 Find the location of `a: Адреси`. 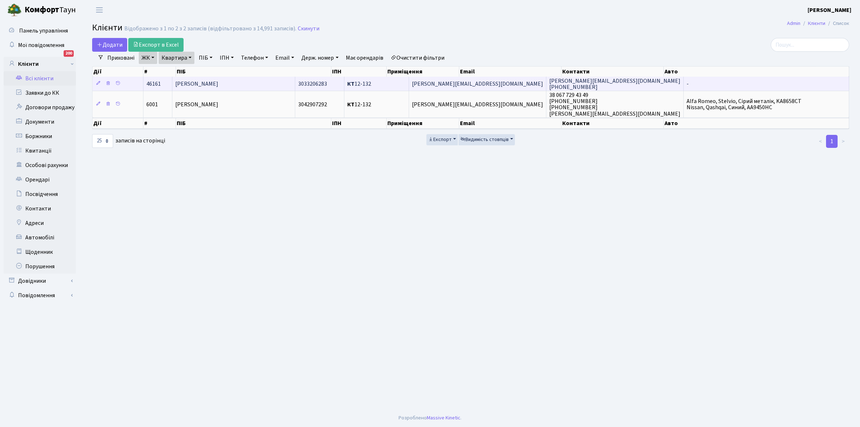

a: Адреси is located at coordinates (40, 223).